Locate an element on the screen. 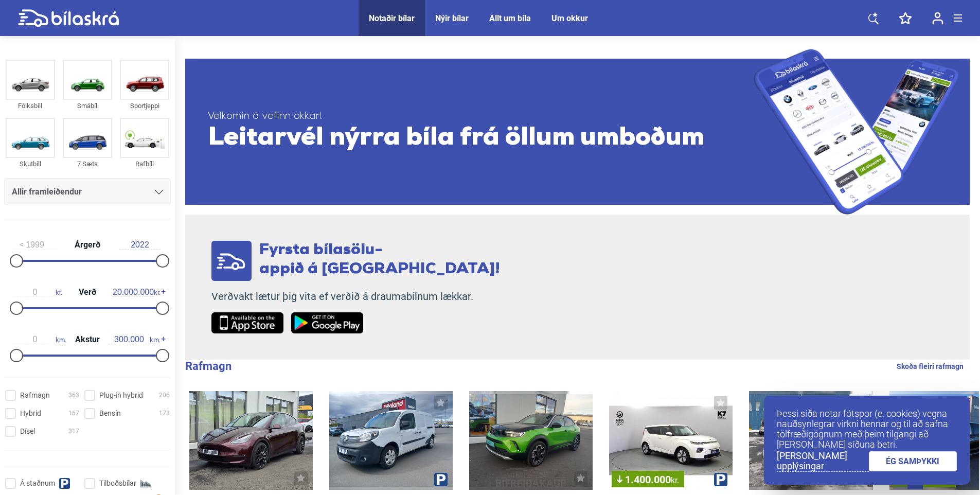 The height and width of the screenshot is (495, 980). div: Nýir bílar is located at coordinates (451, 18).